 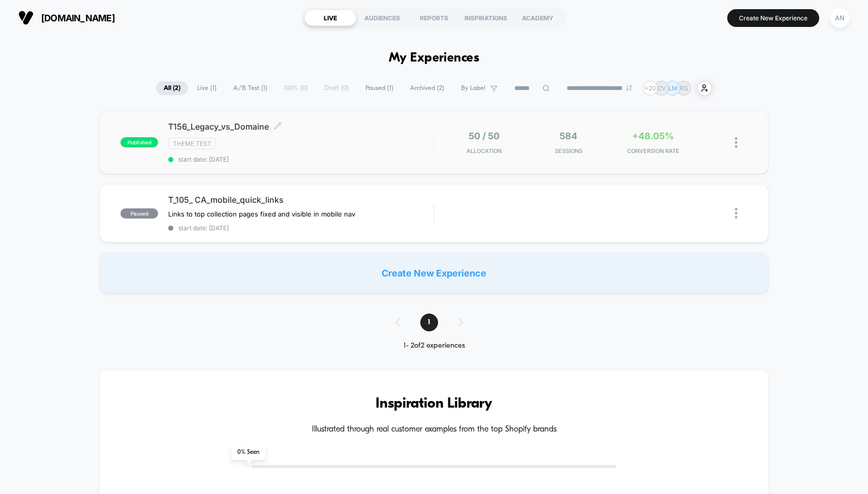 What do you see at coordinates (672, 88) in the screenshot?
I see `p: LM` at bounding box center [672, 88].